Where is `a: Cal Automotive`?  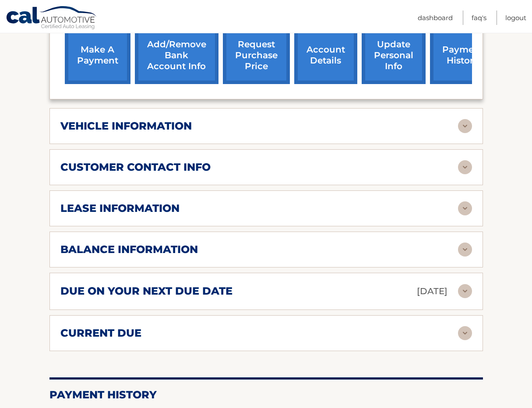
a: Cal Automotive is located at coordinates (52, 18).